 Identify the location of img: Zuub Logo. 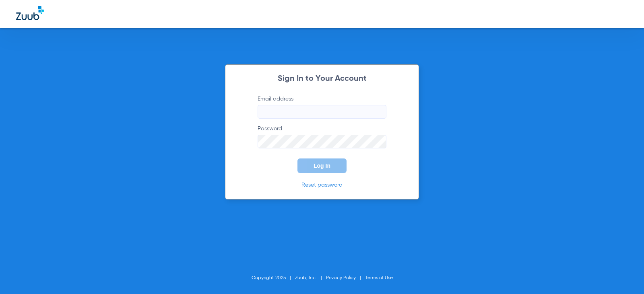
(30, 13).